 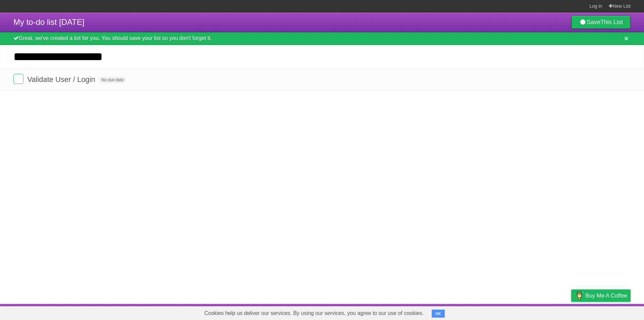 What do you see at coordinates (601, 22) in the screenshot?
I see `a: SaveThis List` at bounding box center [601, 22].